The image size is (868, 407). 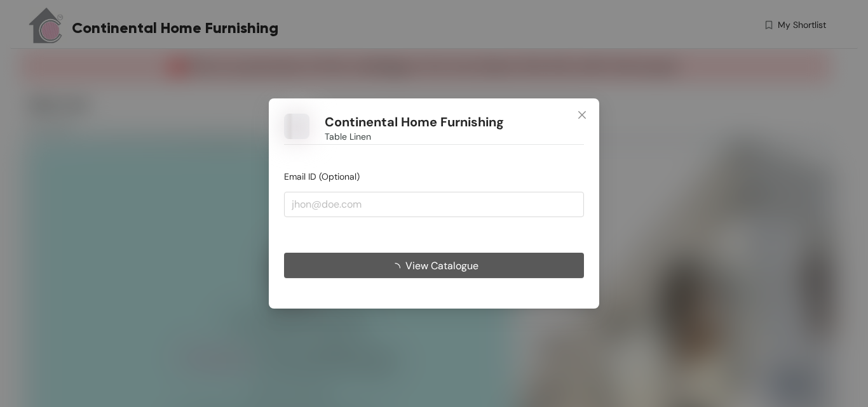 I want to click on span: close, so click(x=582, y=115).